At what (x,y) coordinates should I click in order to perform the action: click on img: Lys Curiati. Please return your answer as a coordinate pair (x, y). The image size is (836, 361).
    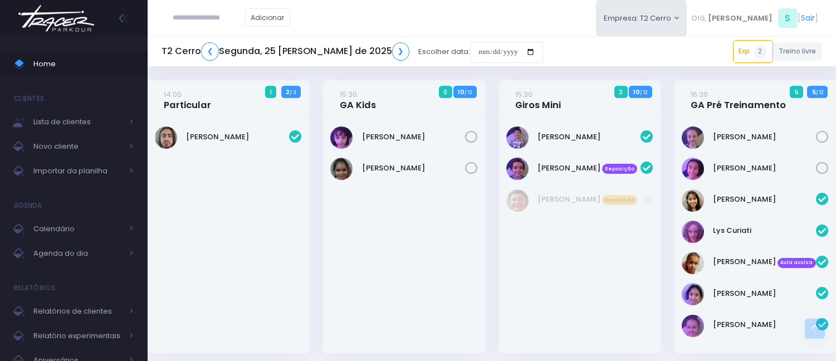
    Looking at the image, I should click on (693, 232).